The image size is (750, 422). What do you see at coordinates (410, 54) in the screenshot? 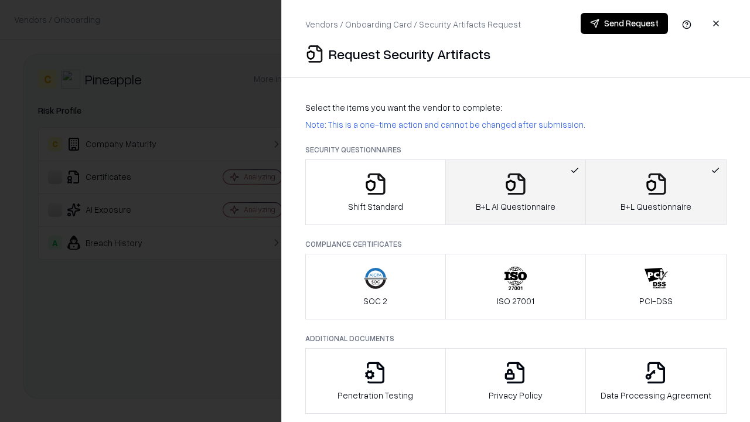
I see `p: Request Security Artifacts` at bounding box center [410, 54].